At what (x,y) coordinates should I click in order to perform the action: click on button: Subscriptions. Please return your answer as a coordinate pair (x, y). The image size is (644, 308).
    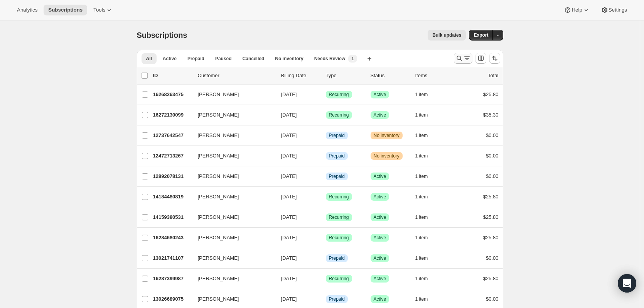
    Looking at the image, I should click on (65, 10).